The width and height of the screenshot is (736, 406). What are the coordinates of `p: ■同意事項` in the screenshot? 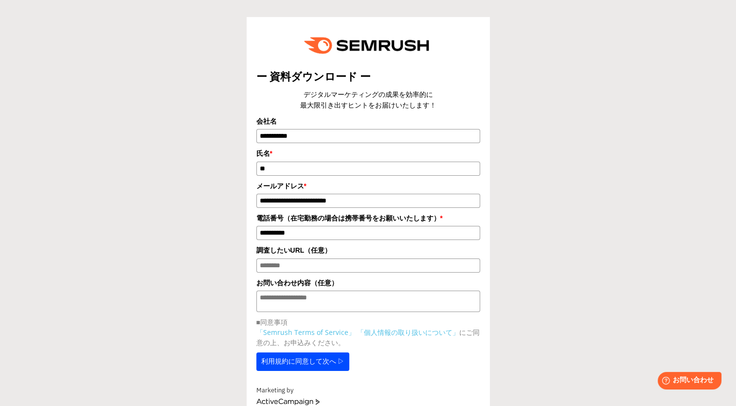 It's located at (368, 322).